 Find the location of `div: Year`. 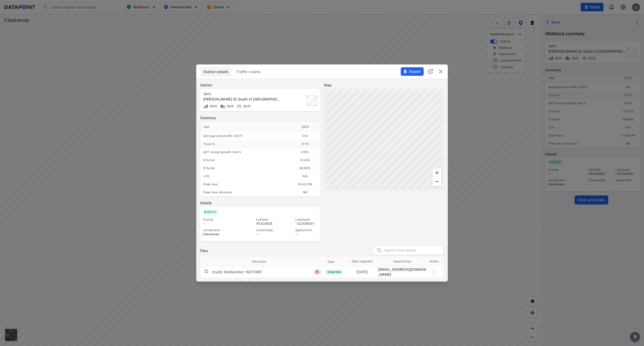

div: Year is located at coordinates (245, 127).